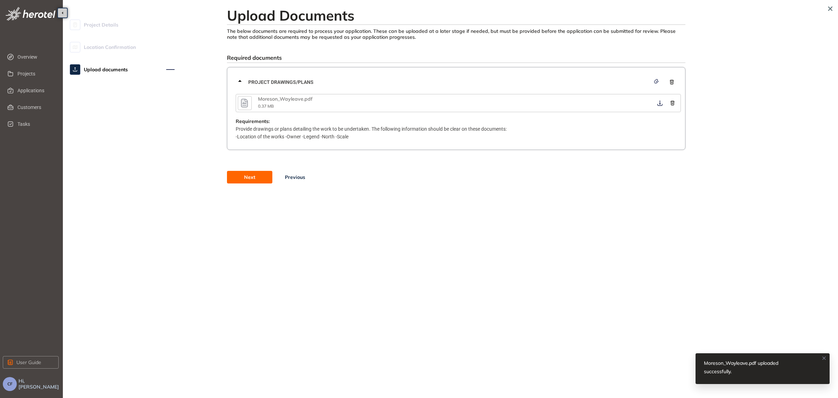 The height and width of the screenshot is (398, 838). What do you see at coordinates (31, 362) in the screenshot?
I see `button: User Guide` at bounding box center [31, 362].